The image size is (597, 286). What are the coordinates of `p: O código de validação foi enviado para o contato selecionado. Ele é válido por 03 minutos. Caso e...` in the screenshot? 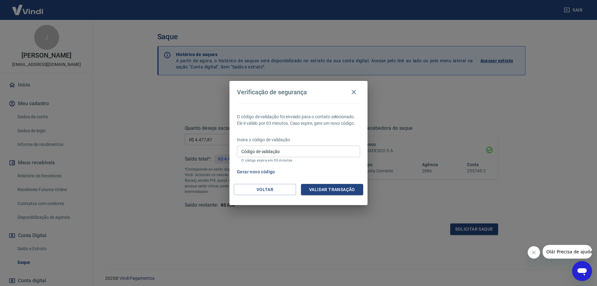 It's located at (298, 120).